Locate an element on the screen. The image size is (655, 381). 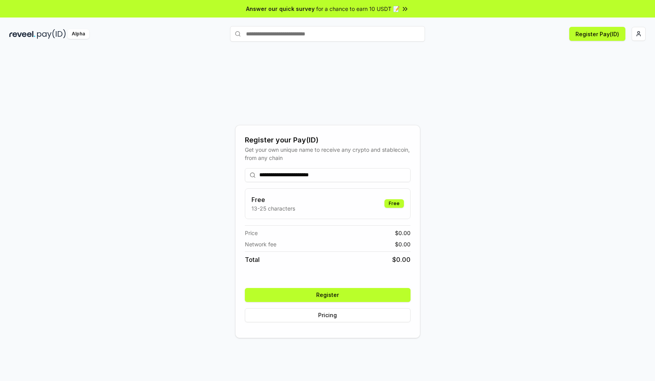
button: Register Pay(ID) is located at coordinates (597, 34).